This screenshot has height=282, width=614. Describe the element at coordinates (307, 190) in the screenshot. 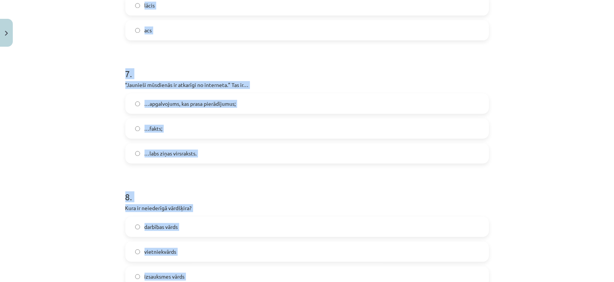

I see `h1: 8 .` at that location.